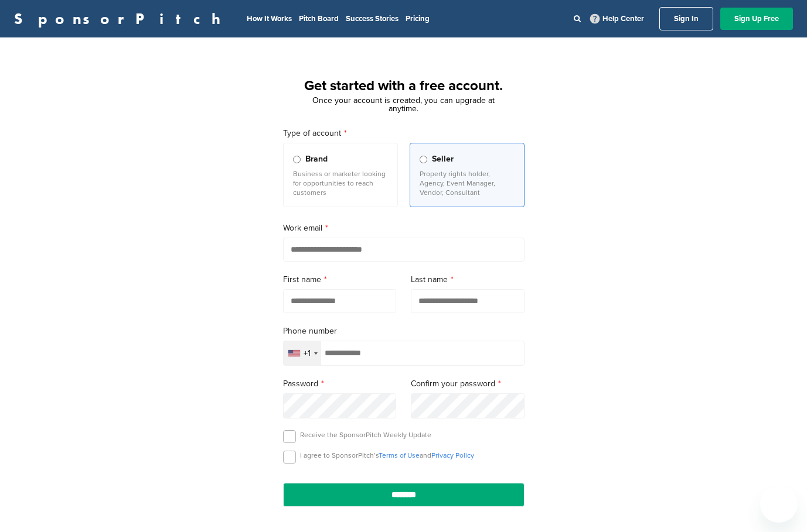  I want to click on a: How It Works, so click(269, 19).